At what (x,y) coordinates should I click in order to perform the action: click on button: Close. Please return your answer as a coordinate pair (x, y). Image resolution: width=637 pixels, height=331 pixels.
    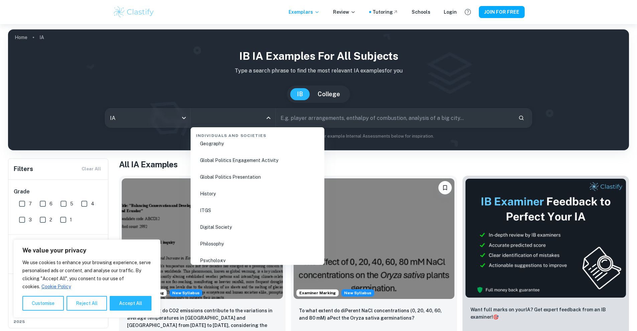
    Looking at the image, I should click on (268, 118).